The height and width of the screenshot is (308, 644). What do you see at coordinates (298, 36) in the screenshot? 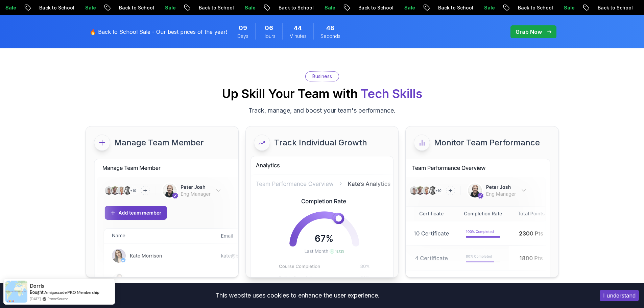
I see `span: Minutes` at bounding box center [298, 36].